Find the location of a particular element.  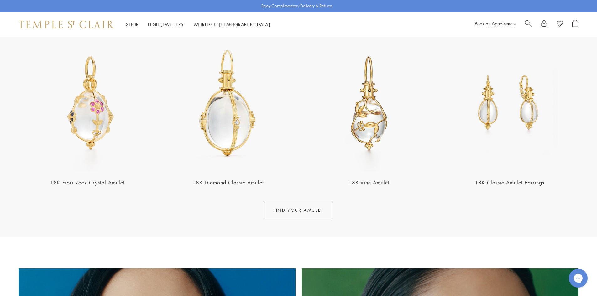

a: 18K Fiori Rock Crystal Amulet is located at coordinates (87, 183).